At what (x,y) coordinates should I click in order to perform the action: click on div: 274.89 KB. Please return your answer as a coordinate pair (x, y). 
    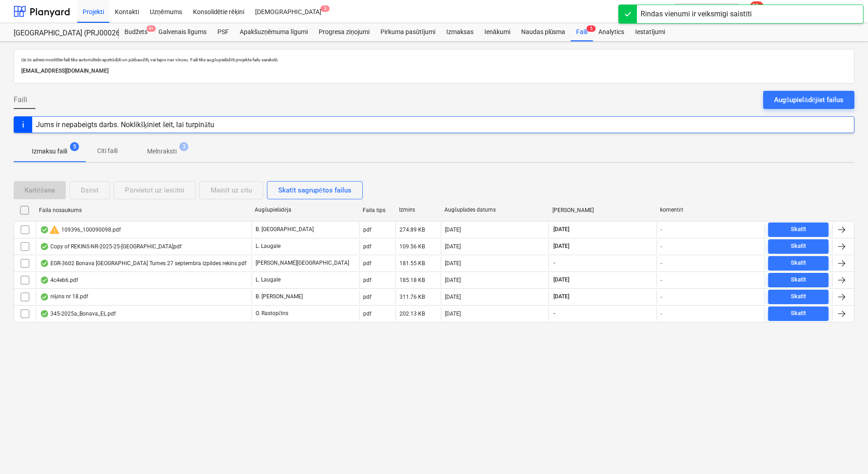
    Looking at the image, I should click on (412, 230).